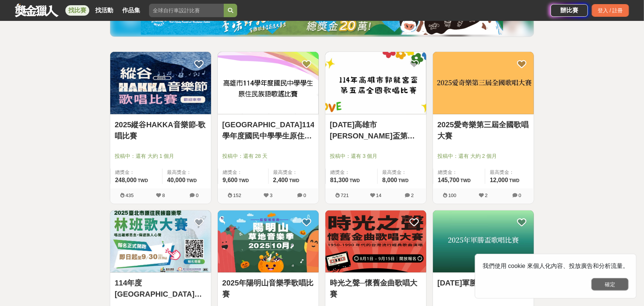 This screenshot has height=306, width=644. I want to click on span: 248,000, so click(126, 180).